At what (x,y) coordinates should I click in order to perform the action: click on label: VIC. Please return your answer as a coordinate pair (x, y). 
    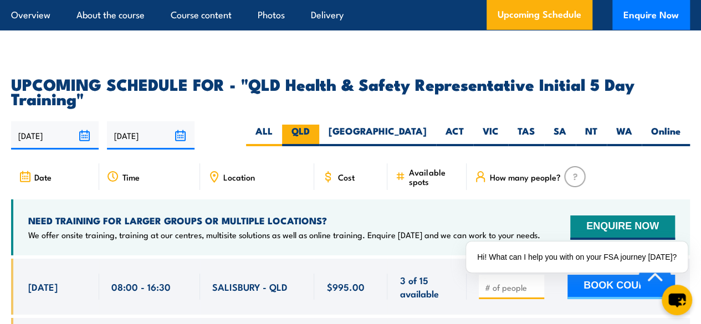
    Looking at the image, I should click on (490, 135).